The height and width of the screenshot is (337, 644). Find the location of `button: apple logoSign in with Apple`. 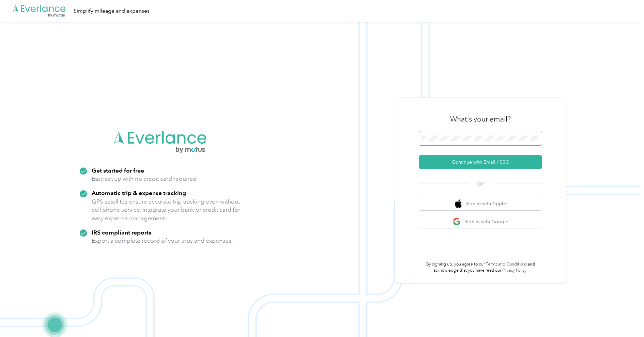

button: apple logoSign in with Apple is located at coordinates (480, 204).